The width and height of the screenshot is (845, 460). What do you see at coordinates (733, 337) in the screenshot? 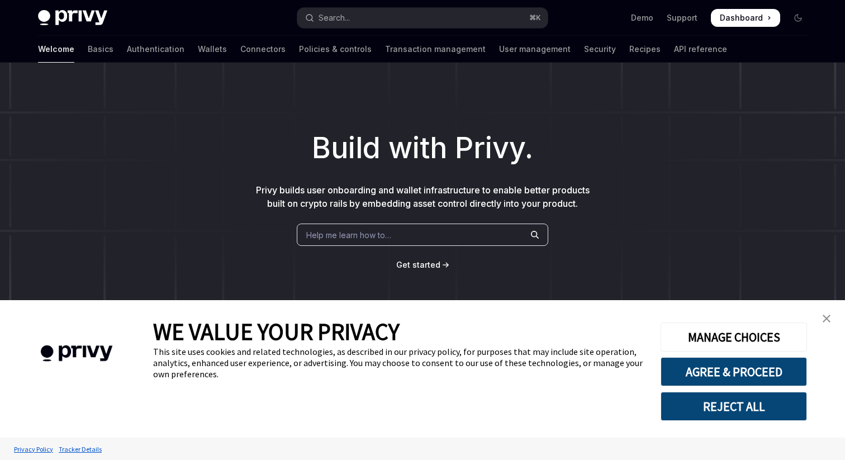
I see `button: MANAGE CHOICES` at bounding box center [733, 337].